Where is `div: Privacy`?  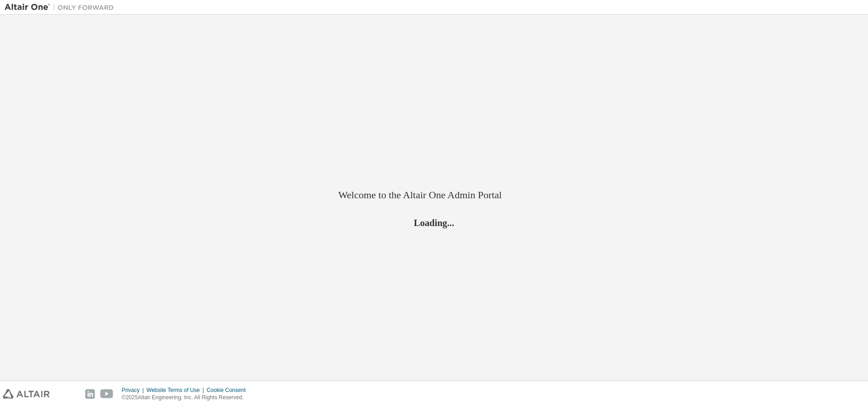
div: Privacy is located at coordinates (134, 390).